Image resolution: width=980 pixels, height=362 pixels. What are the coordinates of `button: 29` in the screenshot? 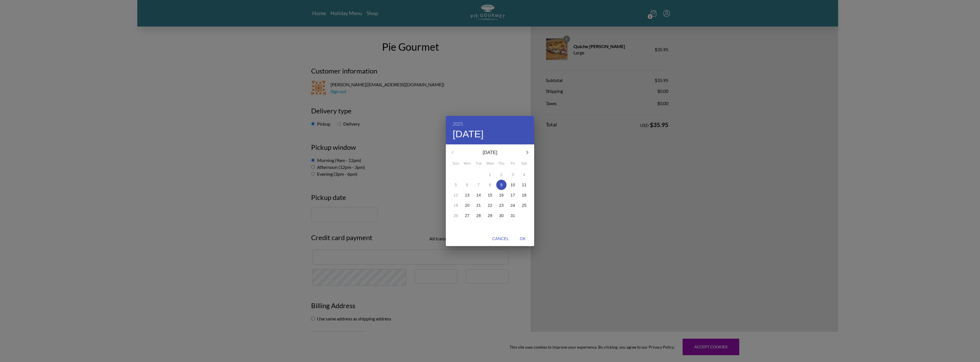 It's located at (490, 216).